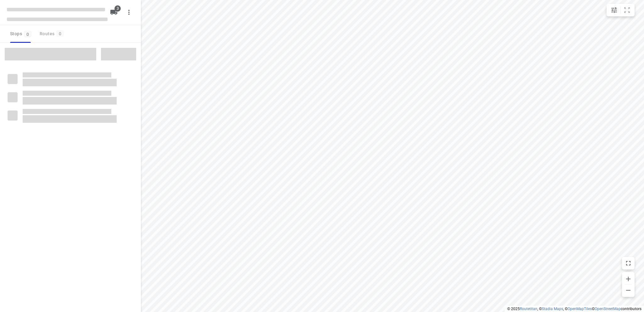 The height and width of the screenshot is (312, 644). What do you see at coordinates (553, 309) in the screenshot?
I see `a: Stadia Maps` at bounding box center [553, 309].